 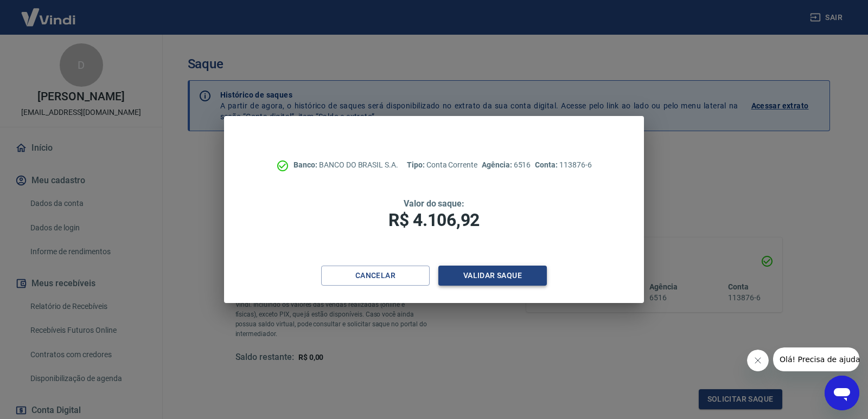 What do you see at coordinates (434, 203) in the screenshot?
I see `span: Valor do saque:` at bounding box center [434, 203].